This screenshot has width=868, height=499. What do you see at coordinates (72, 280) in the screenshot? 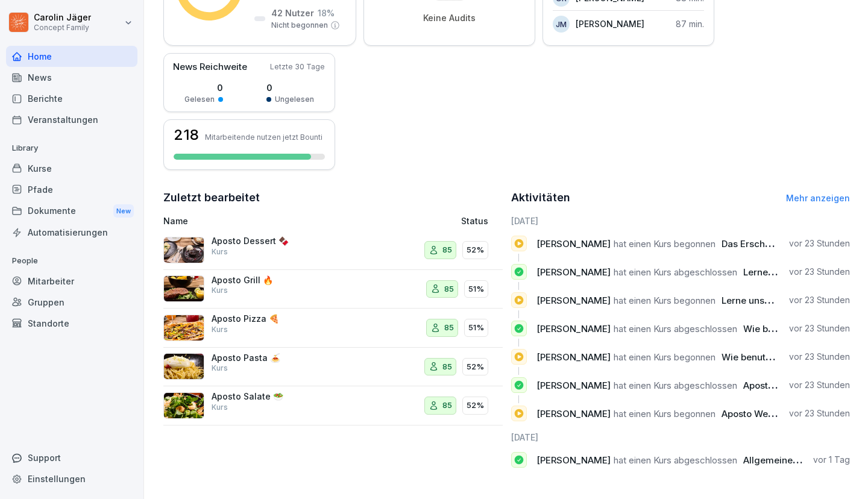
I see `div: Mitarbeiter` at bounding box center [72, 280].